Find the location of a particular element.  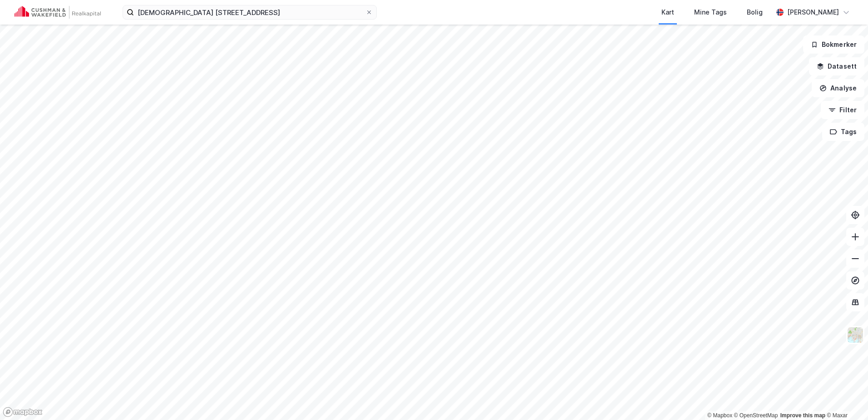

input: Søk på adresse, matrikkel, gårdeiere, leietakere eller personer is located at coordinates (250, 12).